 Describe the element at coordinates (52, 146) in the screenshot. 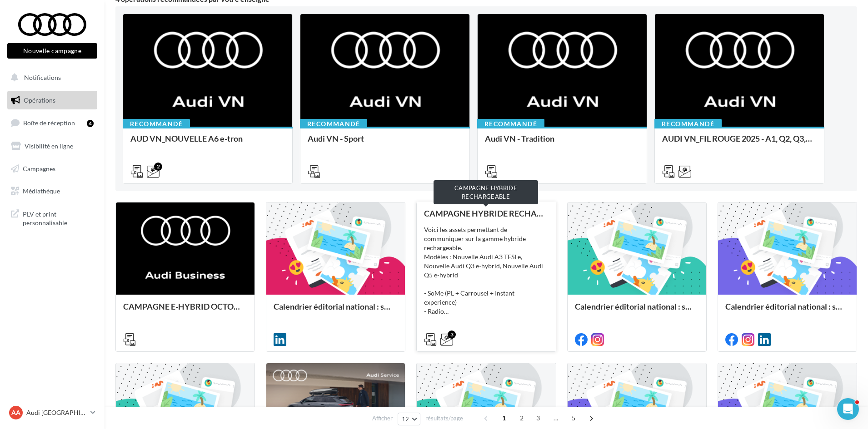

I see `a: Visibilité en ligne` at that location.